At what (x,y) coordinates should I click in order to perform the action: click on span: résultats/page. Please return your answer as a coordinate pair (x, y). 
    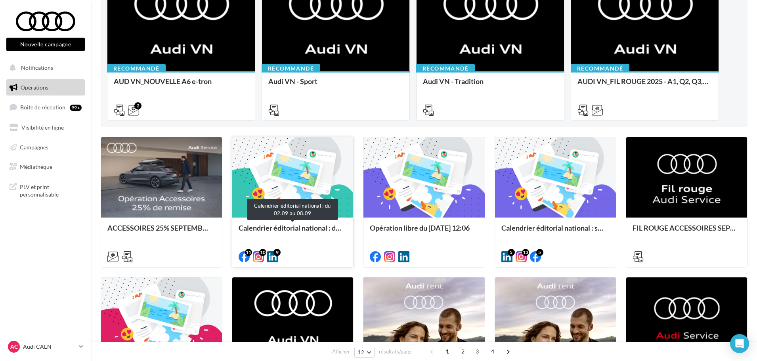
    Looking at the image, I should click on (395, 351).